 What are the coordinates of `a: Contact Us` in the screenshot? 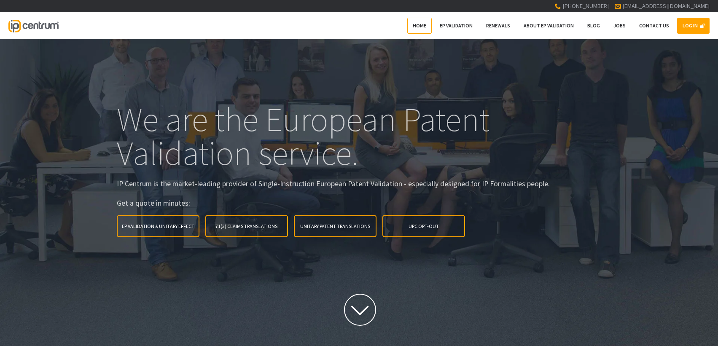 It's located at (654, 26).